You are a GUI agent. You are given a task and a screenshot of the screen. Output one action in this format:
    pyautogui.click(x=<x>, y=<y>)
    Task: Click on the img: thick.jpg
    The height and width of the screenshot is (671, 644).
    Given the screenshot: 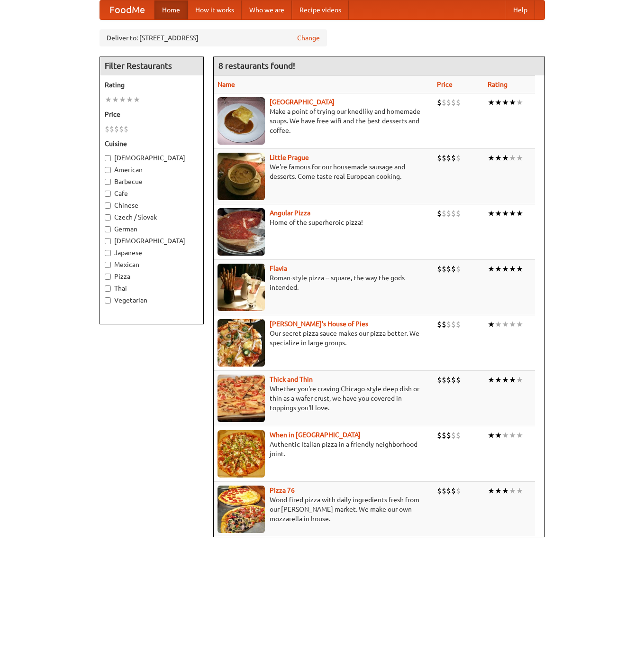 What is the action you would take?
    pyautogui.click(x=241, y=398)
    